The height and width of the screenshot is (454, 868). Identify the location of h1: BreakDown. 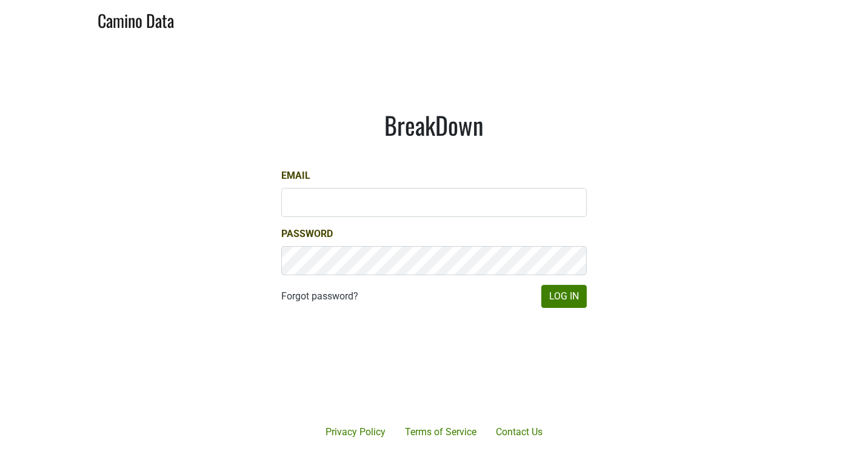
(434, 125).